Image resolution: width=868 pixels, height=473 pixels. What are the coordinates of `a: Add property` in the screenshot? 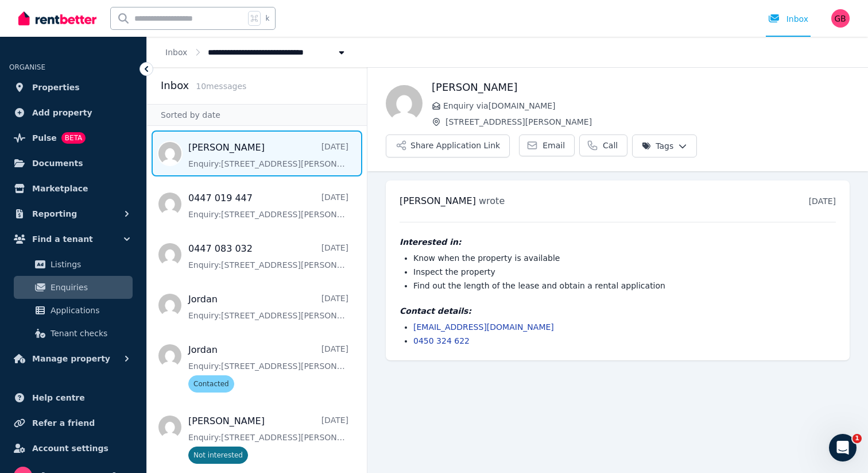 It's located at (73, 112).